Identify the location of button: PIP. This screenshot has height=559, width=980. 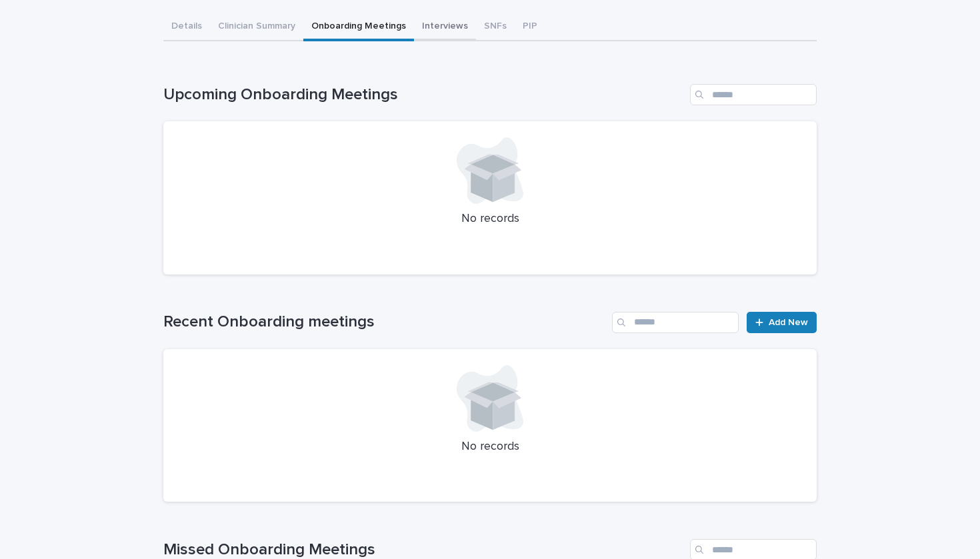
(530, 28).